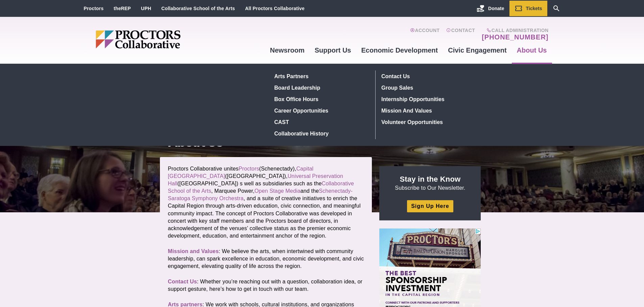 The image size is (644, 307). I want to click on a: UPH, so click(146, 9).